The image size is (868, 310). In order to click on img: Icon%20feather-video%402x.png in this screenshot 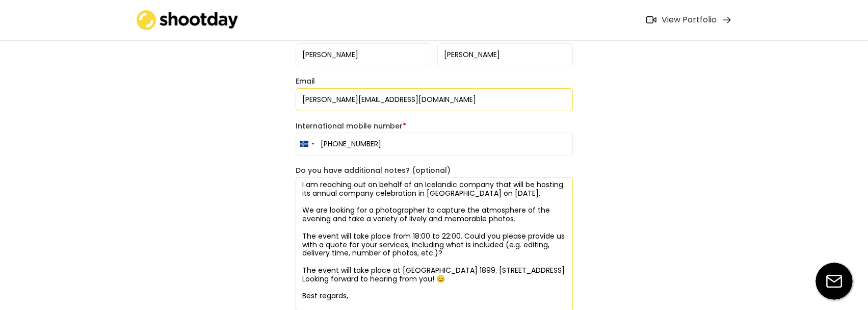, I will do `click(651, 20)`.